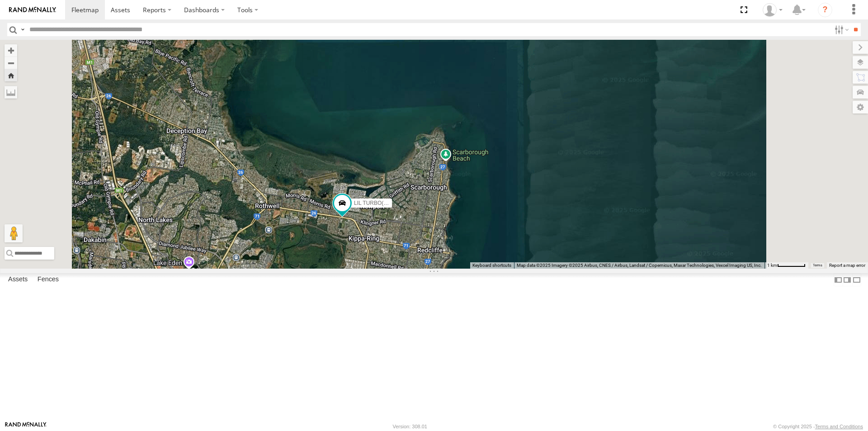 Image resolution: width=868 pixels, height=431 pixels. What do you see at coordinates (492, 266) in the screenshot?
I see `button: Keyboard shortcuts` at bounding box center [492, 266].